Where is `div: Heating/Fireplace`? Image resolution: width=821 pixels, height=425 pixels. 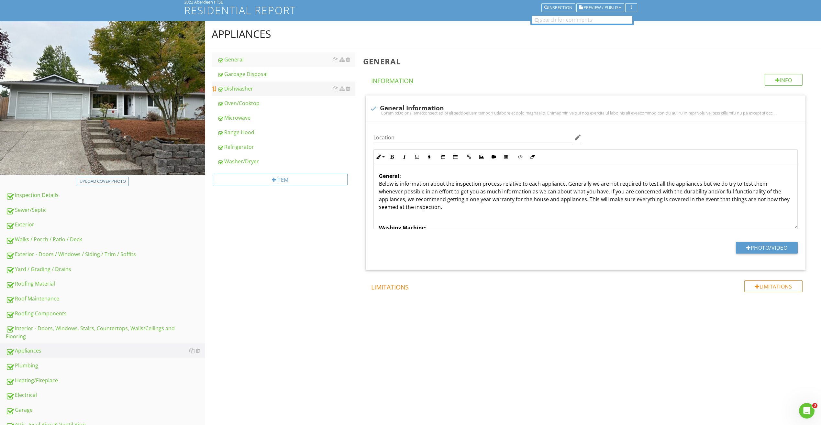 div: Heating/Fireplace is located at coordinates (106, 381).